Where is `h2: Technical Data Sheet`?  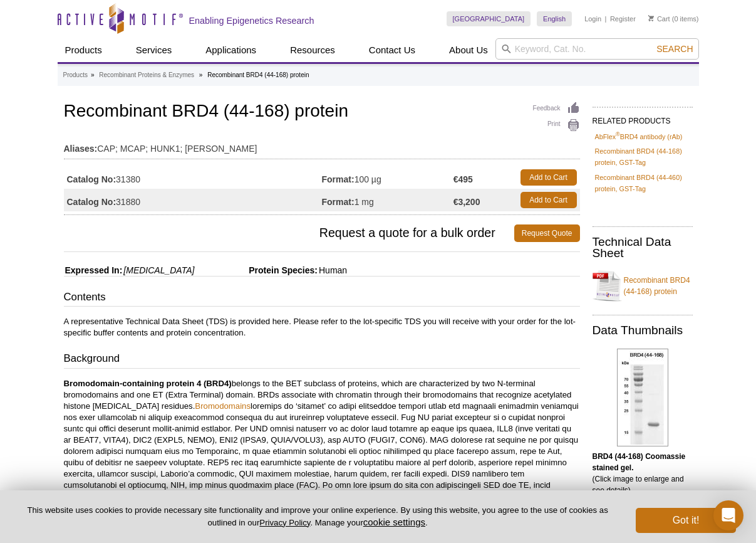 h2: Technical Data Sheet is located at coordinates (643, 247).